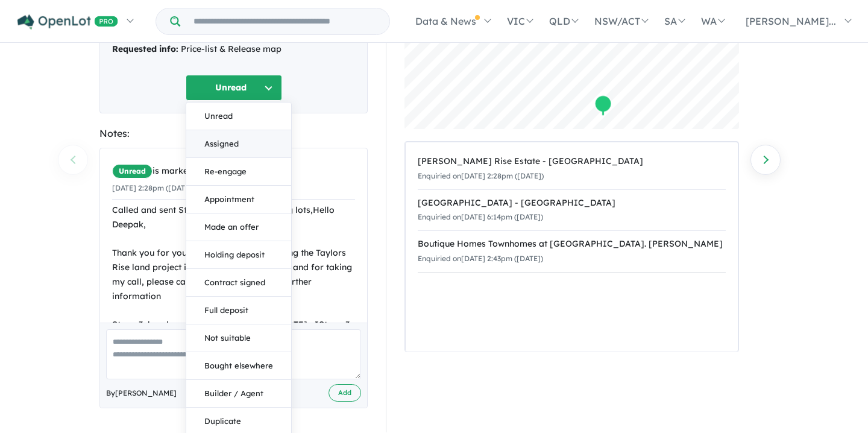  What do you see at coordinates (239, 227) in the screenshot?
I see `button: Made an offer` at bounding box center [239, 227].